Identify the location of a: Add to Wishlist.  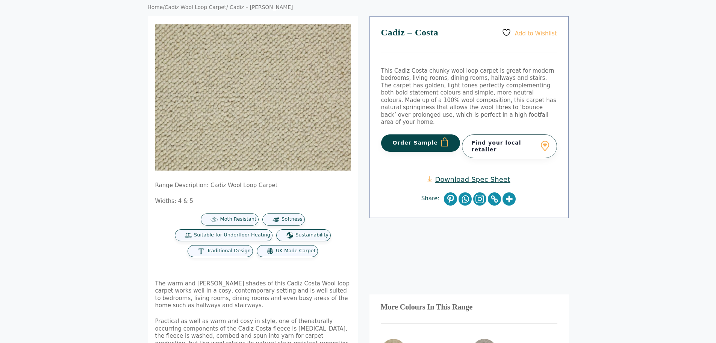
(529, 32).